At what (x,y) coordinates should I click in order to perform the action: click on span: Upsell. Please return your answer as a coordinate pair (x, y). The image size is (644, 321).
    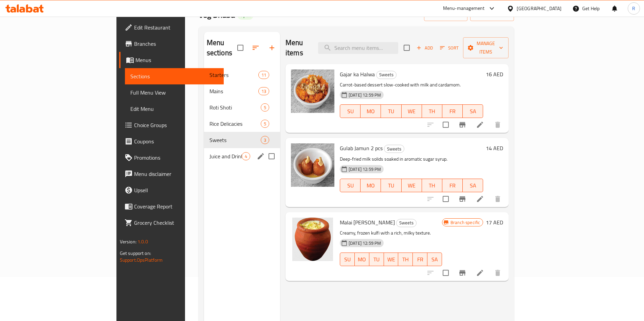
    Looking at the image, I should click on (176, 190).